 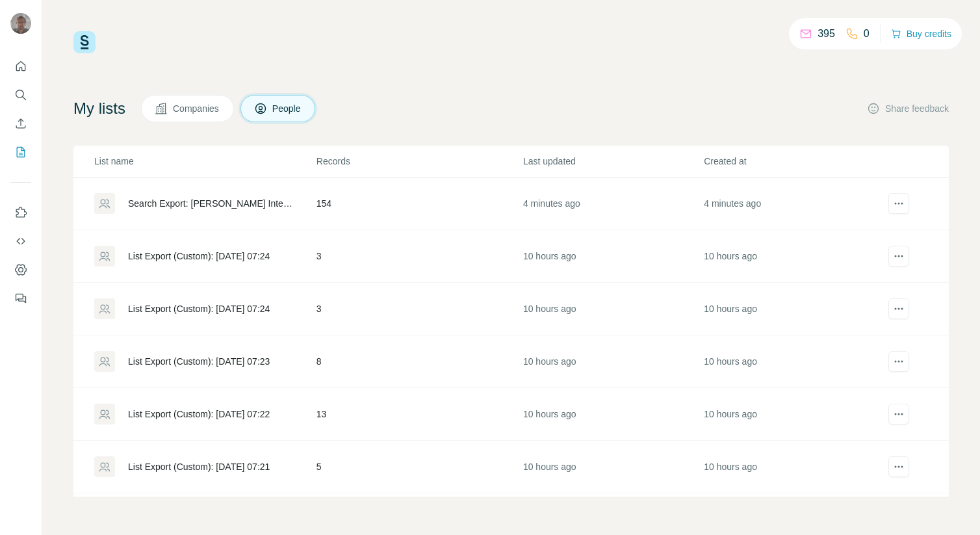 What do you see at coordinates (419, 361) in the screenshot?
I see `td: 8` at bounding box center [419, 361].